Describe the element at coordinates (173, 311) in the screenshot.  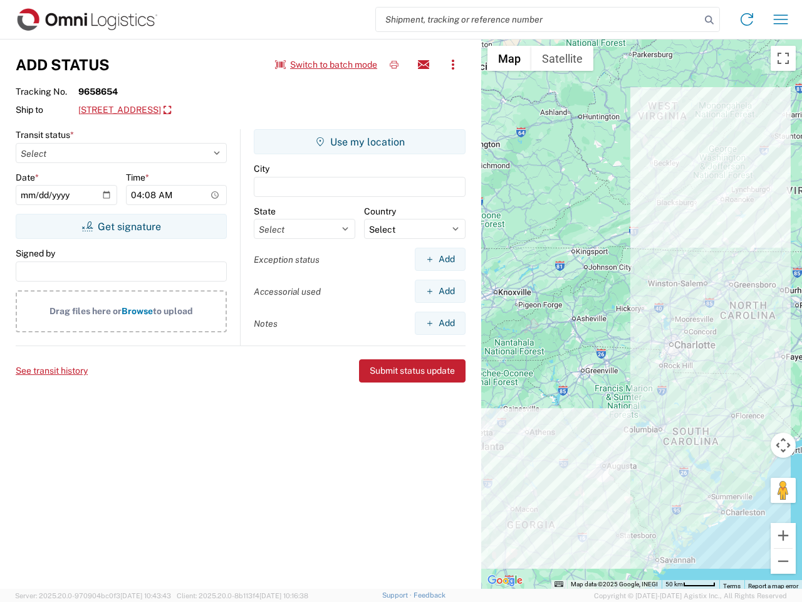
I see `span: to upload` at that location.